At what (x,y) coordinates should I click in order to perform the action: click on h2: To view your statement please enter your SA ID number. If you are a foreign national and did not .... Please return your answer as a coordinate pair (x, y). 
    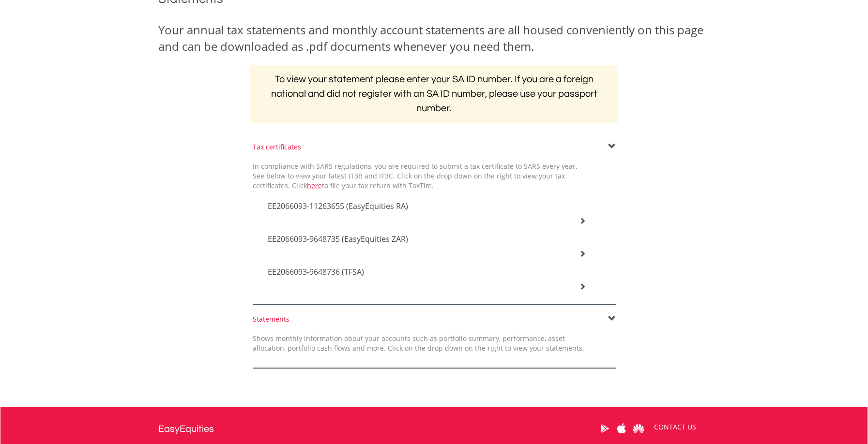
    Looking at the image, I should click on (434, 94).